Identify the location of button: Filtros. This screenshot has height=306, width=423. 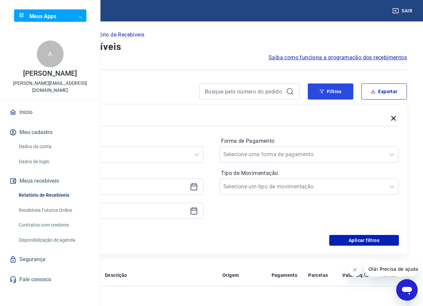
(330, 91).